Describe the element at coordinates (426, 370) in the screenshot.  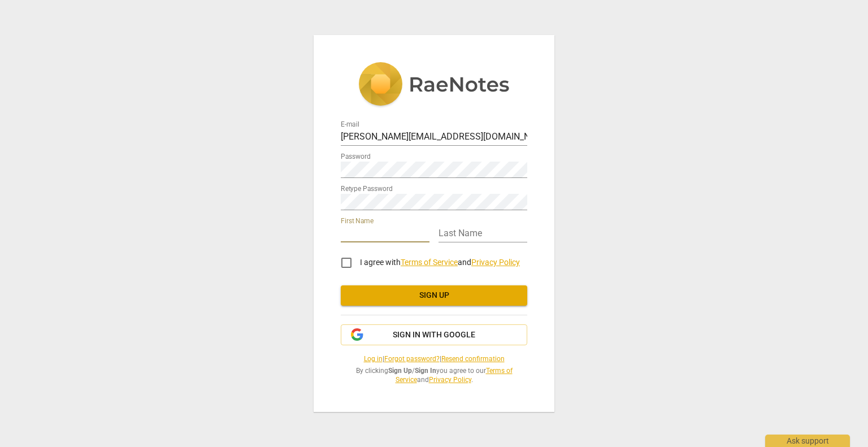
I see `b: Sign In` at that location.